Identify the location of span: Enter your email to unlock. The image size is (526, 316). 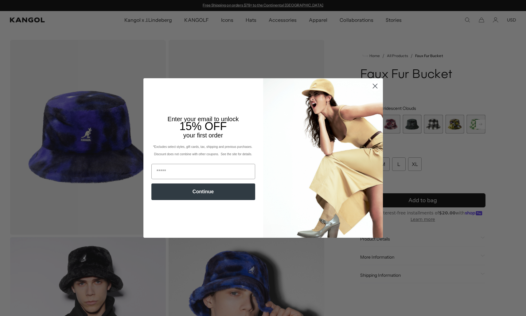
(203, 119).